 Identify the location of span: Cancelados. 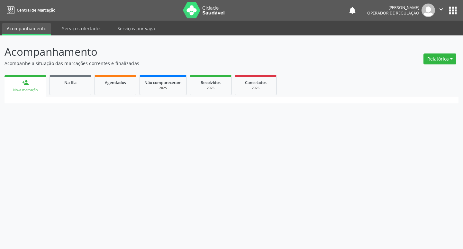
(256, 82).